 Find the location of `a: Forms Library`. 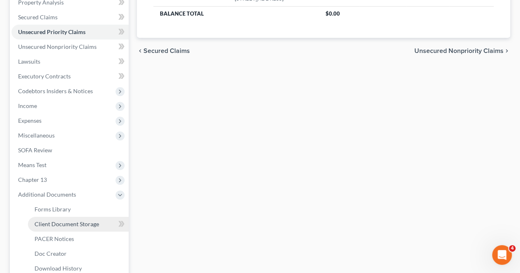

a: Forms Library is located at coordinates (78, 210).